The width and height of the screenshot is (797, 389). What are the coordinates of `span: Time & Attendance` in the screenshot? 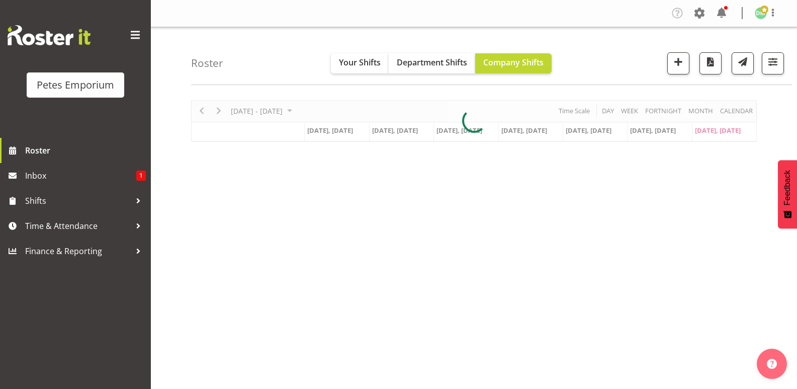 It's located at (78, 226).